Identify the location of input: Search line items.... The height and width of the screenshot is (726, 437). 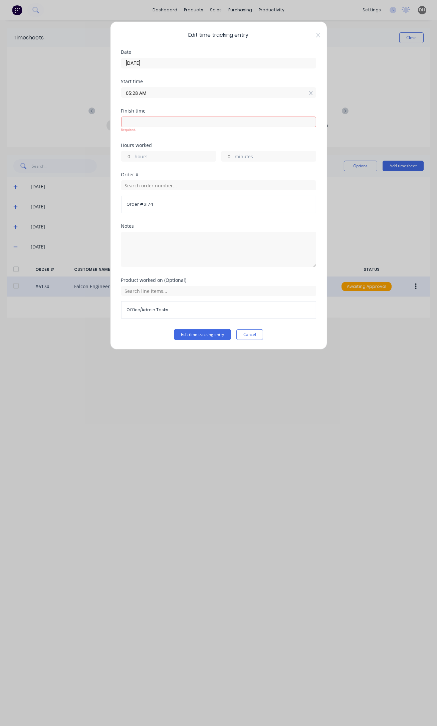
(219, 291).